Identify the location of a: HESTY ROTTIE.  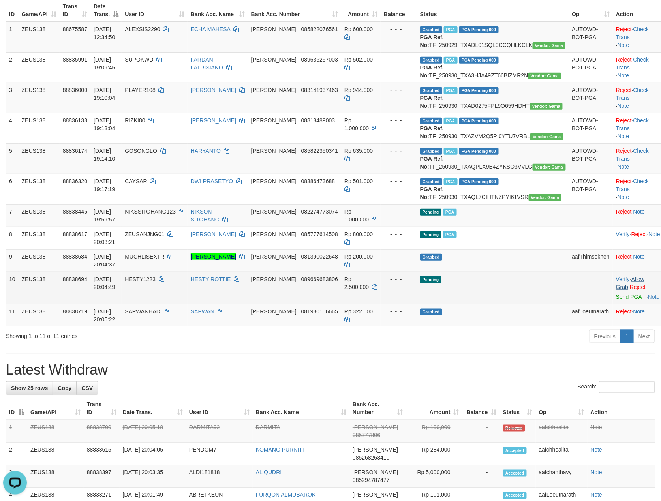
(211, 279).